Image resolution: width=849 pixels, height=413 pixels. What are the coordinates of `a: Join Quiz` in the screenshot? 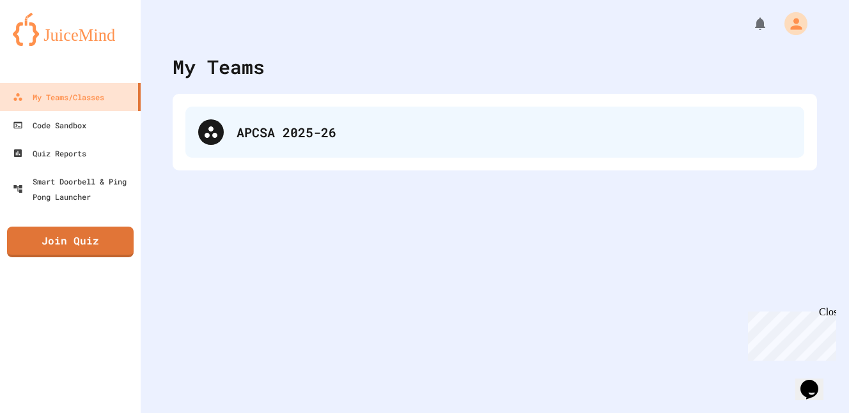 It's located at (70, 242).